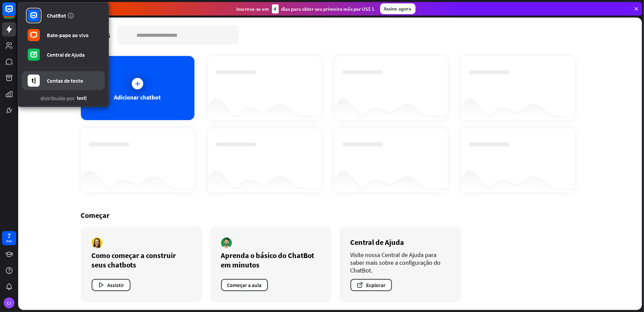 The width and height of the screenshot is (644, 312). I want to click on button: Começar a aula, so click(244, 285).